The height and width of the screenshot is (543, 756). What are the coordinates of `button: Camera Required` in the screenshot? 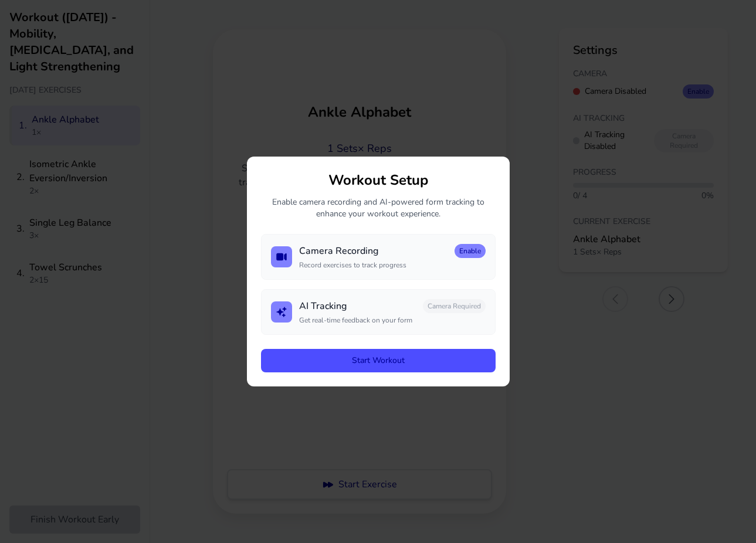 It's located at (454, 306).